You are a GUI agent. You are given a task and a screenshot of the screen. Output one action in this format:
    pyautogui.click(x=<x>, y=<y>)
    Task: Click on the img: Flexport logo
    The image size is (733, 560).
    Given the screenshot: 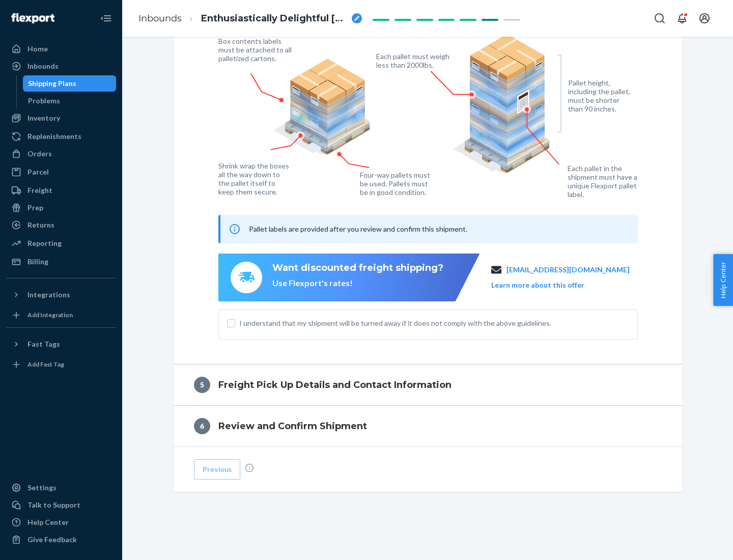 What is the action you would take?
    pyautogui.click(x=32, y=18)
    